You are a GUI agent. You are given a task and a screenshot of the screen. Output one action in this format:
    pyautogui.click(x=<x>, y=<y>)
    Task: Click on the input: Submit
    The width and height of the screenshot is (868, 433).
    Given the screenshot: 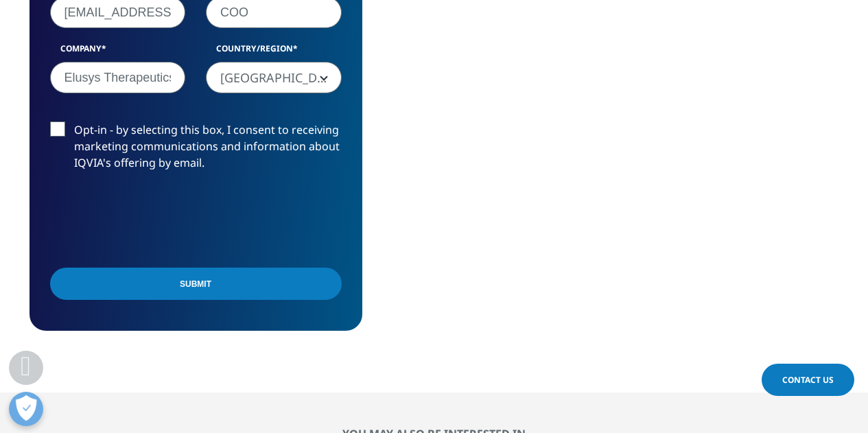 What is the action you would take?
    pyautogui.click(x=195, y=284)
    